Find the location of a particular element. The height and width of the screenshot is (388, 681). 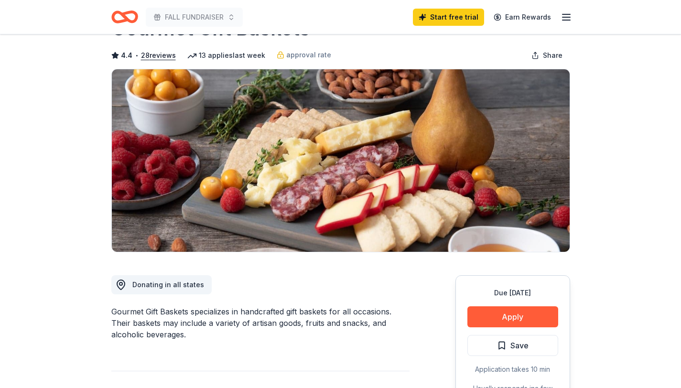

button: Apply is located at coordinates (513, 317).